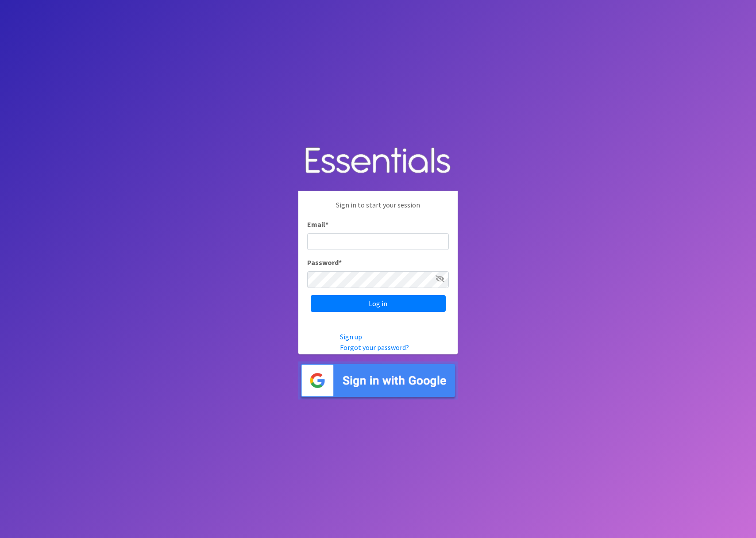 The height and width of the screenshot is (538, 756). What do you see at coordinates (351, 337) in the screenshot?
I see `a: Sign up` at bounding box center [351, 337].